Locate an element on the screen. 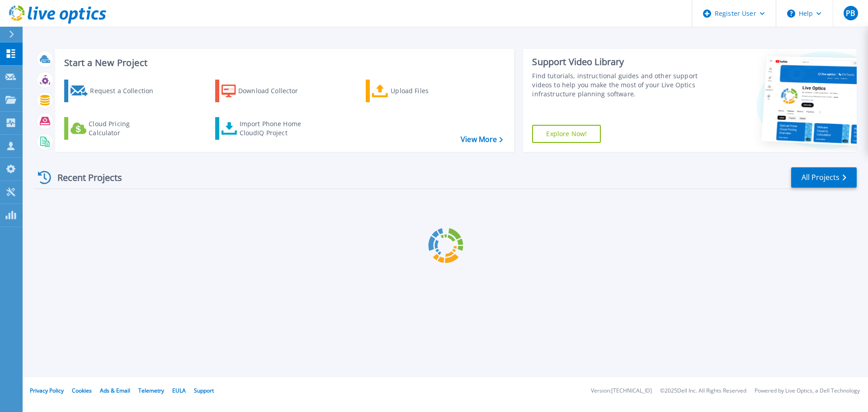 This screenshot has height=412, width=868. a: Support is located at coordinates (204, 390).